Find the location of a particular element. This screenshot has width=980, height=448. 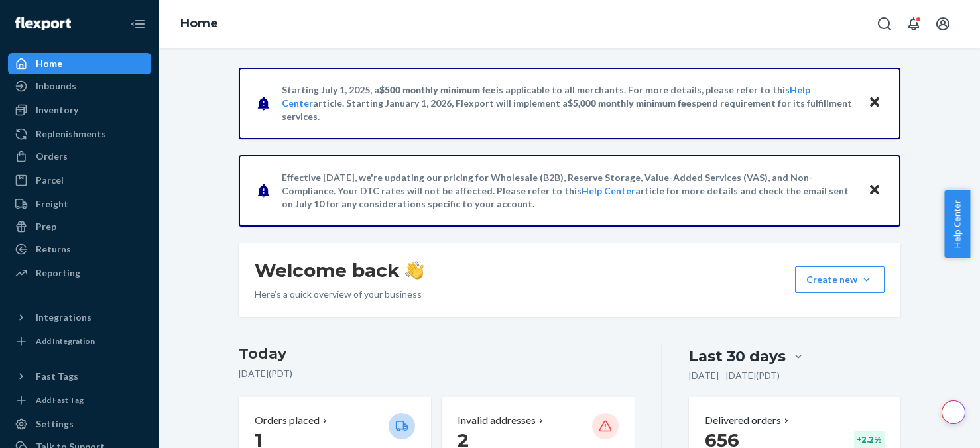

ol: breadcrumbs is located at coordinates (199, 24).